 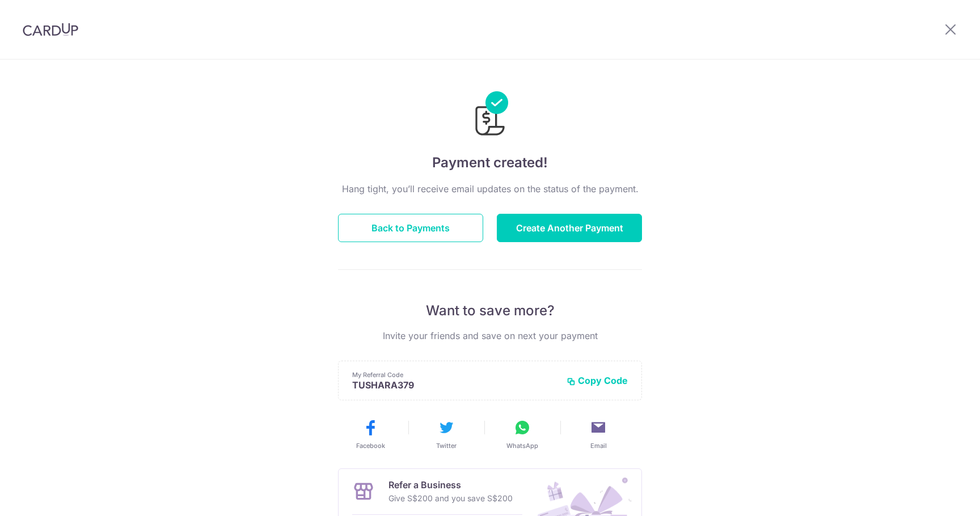 What do you see at coordinates (490, 189) in the screenshot?
I see `p: Hang tight, you’ll receive email updates on the status of the payment.` at bounding box center [490, 189].